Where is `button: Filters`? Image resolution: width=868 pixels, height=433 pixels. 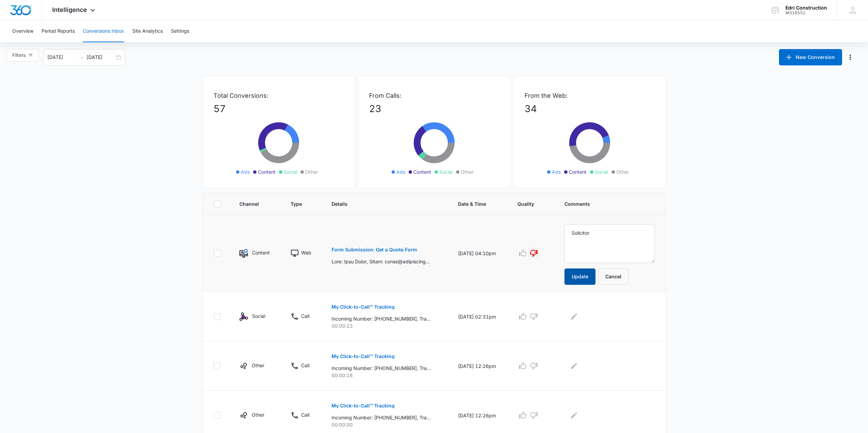
button: Filters is located at coordinates (22, 55).